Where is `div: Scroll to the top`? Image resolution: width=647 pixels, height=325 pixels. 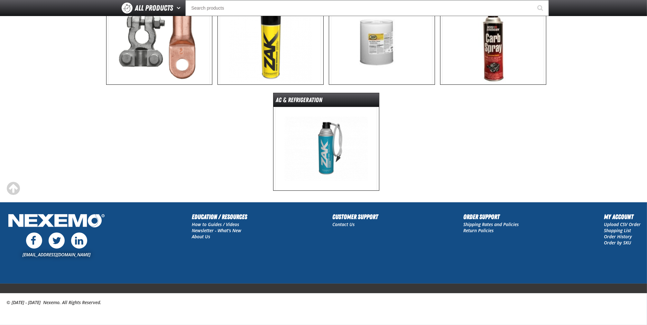 div: Scroll to the top is located at coordinates (14, 189).